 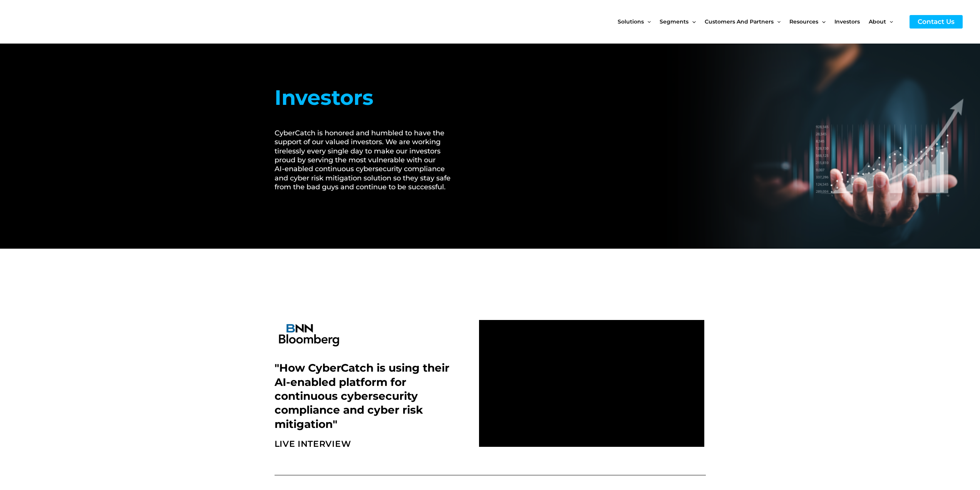 What do you see at coordinates (936, 21) in the screenshot?
I see `div: Contact Us` at bounding box center [936, 21].